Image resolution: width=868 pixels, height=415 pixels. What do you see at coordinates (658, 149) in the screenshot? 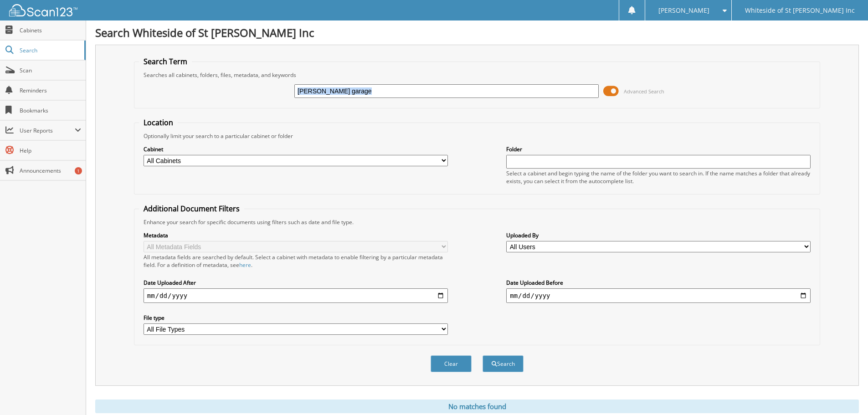
I see `label: Folder` at bounding box center [658, 149].